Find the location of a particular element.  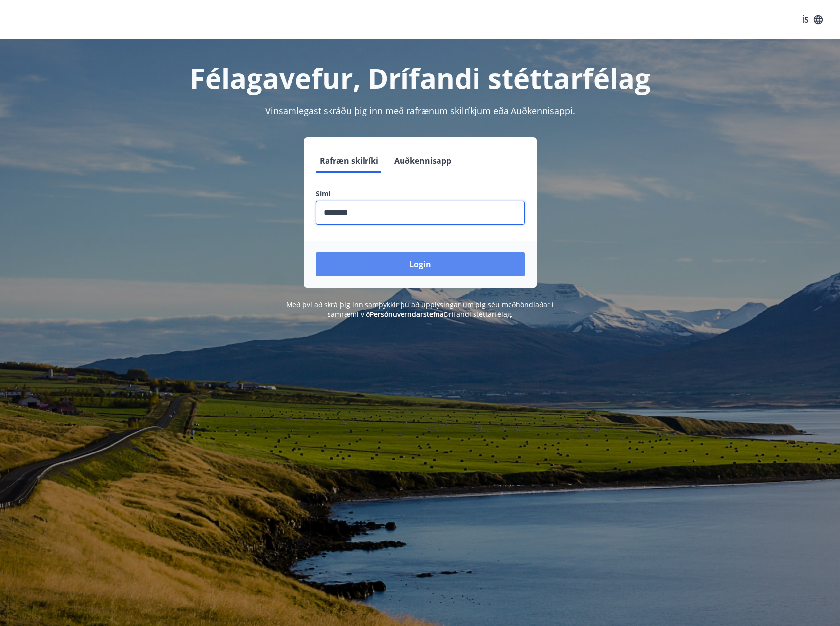

button: Auðkennisapp is located at coordinates (422, 161).